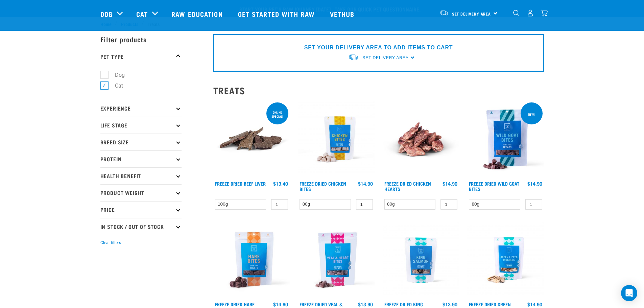 This screenshot has height=308, width=644. Describe the element at coordinates (141, 142) in the screenshot. I see `p: Breed Size` at that location.